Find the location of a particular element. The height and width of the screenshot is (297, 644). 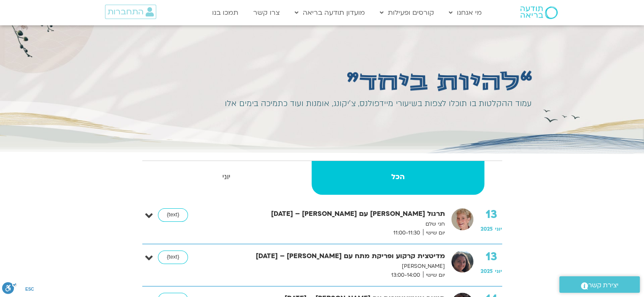

a: יוני is located at coordinates (226, 178).